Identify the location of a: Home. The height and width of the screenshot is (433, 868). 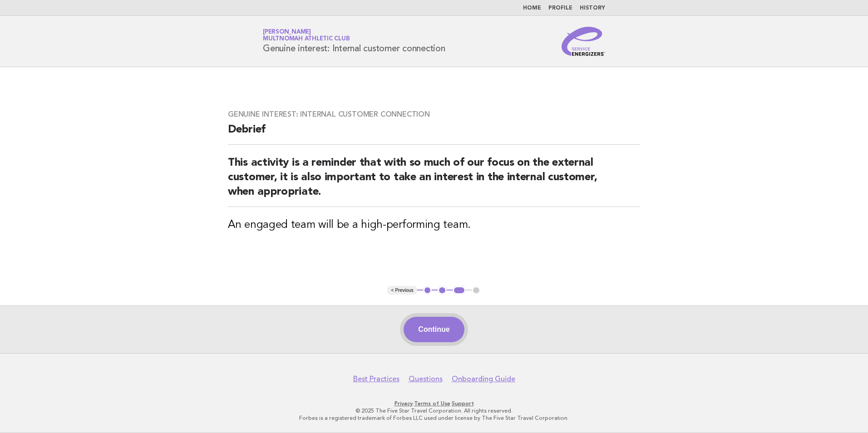
(532, 8).